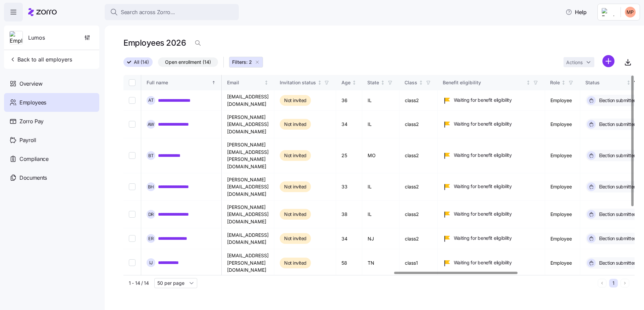  Describe the element at coordinates (41, 60) in the screenshot. I see `span: Back to all employers` at that location.